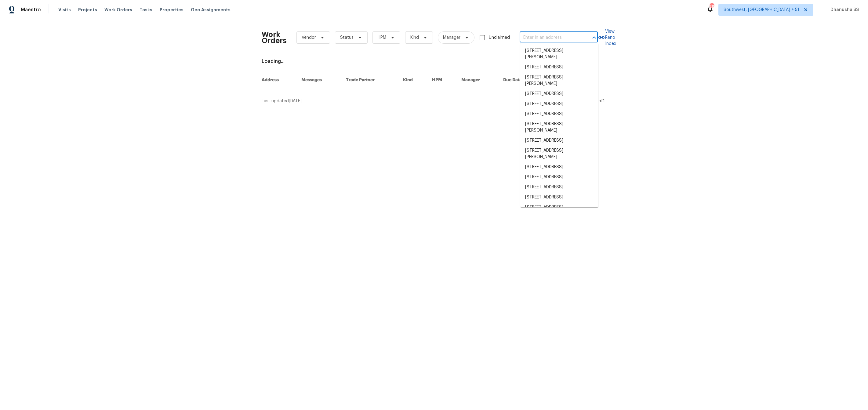  What do you see at coordinates (551, 38) in the screenshot?
I see `input: Enter in an address` at bounding box center [551, 38].